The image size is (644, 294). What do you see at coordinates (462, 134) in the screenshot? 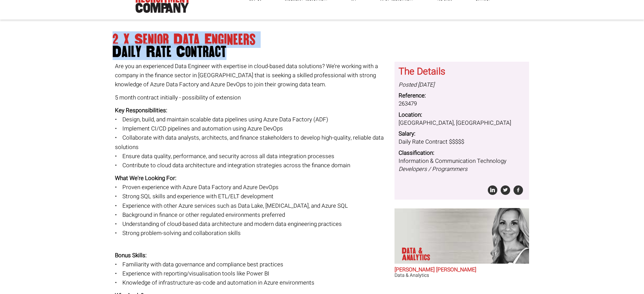
I see `dt: Salary:` at bounding box center [462, 134].